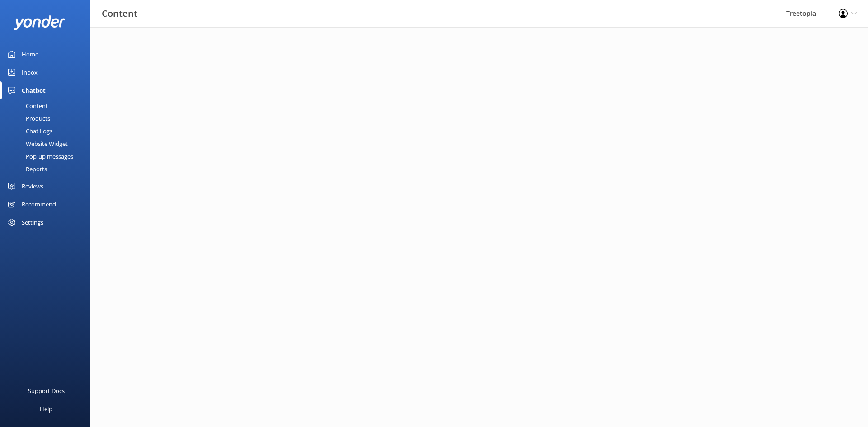 This screenshot has width=868, height=427. Describe the element at coordinates (37, 144) in the screenshot. I see `div: Website Widget` at that location.